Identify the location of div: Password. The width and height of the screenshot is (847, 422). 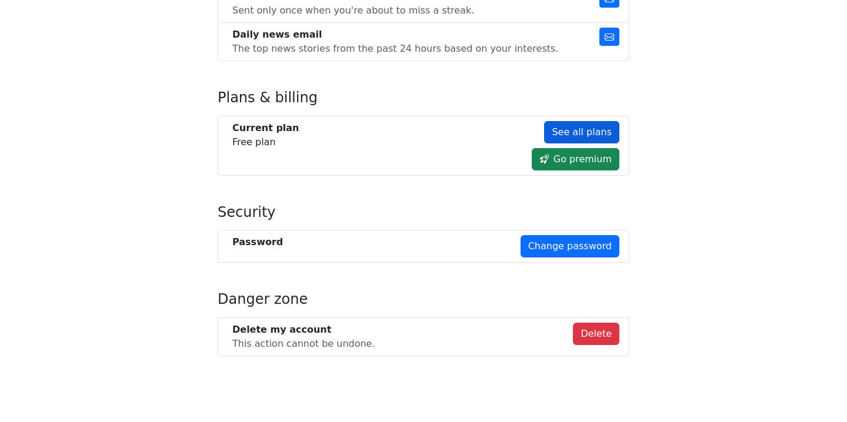
(258, 242).